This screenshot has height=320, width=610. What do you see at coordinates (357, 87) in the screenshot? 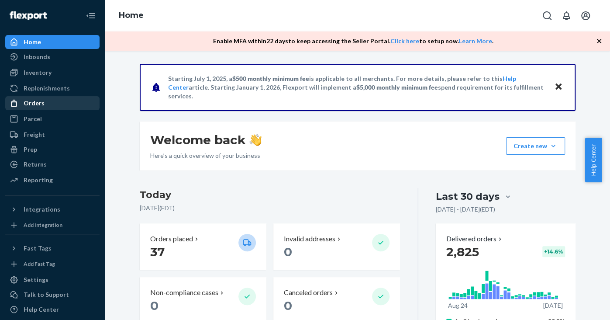
I see `p: Starting July 1, 2025, a is applicable to all merchants. For more details, please refer to this a...` at bounding box center [357, 87].